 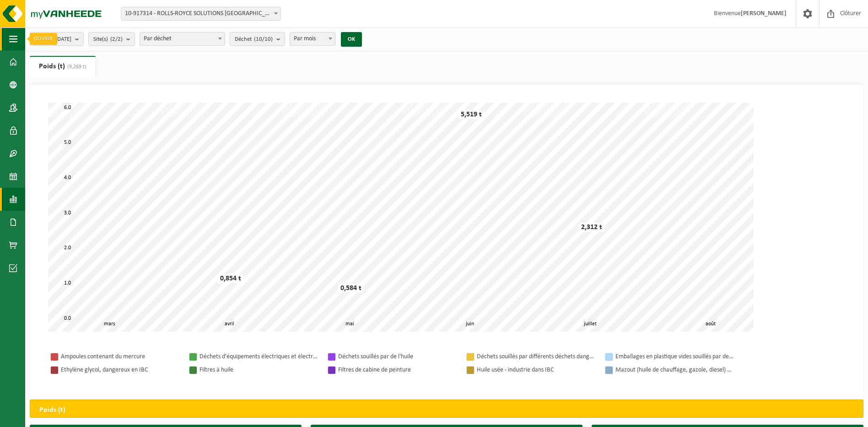 I want to click on button: OK, so click(x=351, y=39).